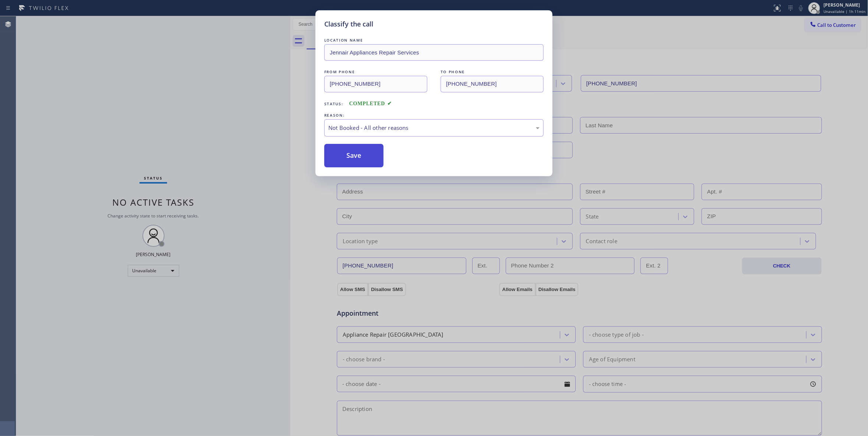 This screenshot has width=868, height=436. What do you see at coordinates (376, 84) in the screenshot?
I see `input: From phone` at bounding box center [376, 84].